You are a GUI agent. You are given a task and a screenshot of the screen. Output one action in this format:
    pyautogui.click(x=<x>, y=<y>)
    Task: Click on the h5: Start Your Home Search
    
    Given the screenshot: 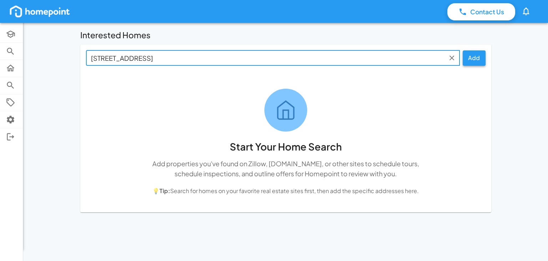 What is the action you would take?
    pyautogui.click(x=286, y=146)
    